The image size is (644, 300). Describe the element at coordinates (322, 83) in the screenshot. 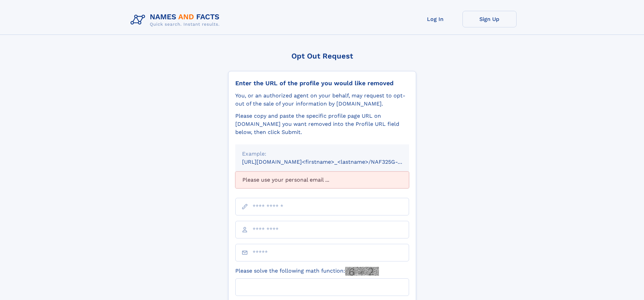

I see `div: Enter the URL of the profile you would like removed` at that location.